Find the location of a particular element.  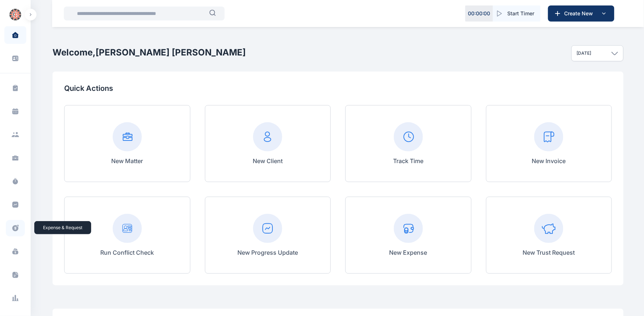

p: New Trust Request is located at coordinates (549, 253).